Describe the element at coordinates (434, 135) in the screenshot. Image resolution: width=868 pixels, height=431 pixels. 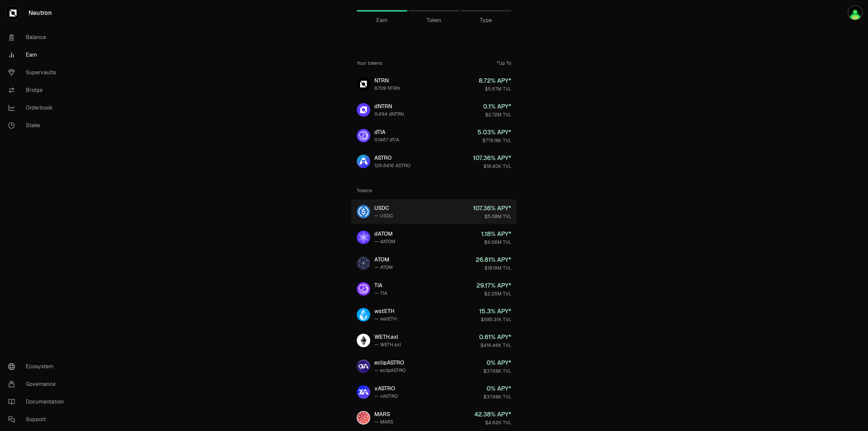
I see `a: dTIAdTIA0.1467 dTIA5.03% APY*$779.18K TVL` at that location.